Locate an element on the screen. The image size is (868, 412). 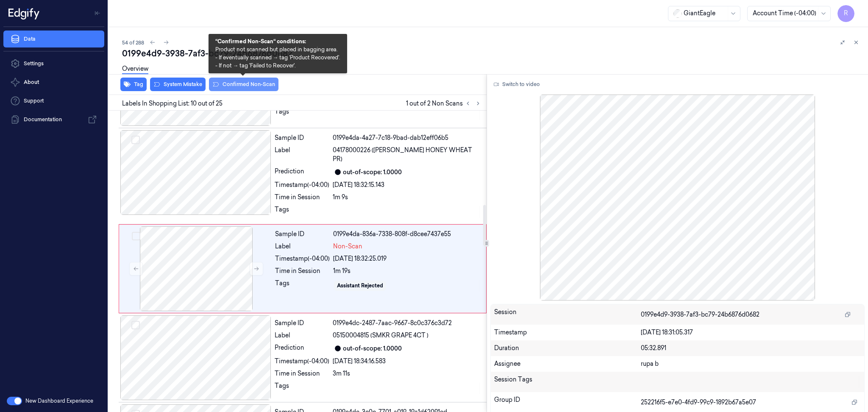
span: 05150004815 (SMKR GRAPE 4CT ) is located at coordinates (381, 335).